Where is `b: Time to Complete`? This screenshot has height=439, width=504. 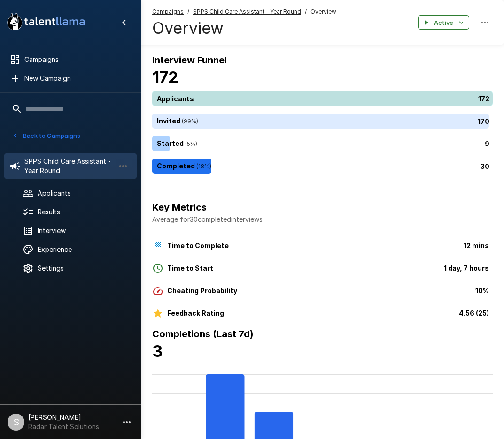
b: Time to Complete is located at coordinates (198, 246).